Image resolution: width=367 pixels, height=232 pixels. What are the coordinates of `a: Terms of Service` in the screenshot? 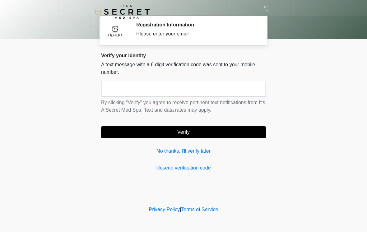 It's located at (199, 209).